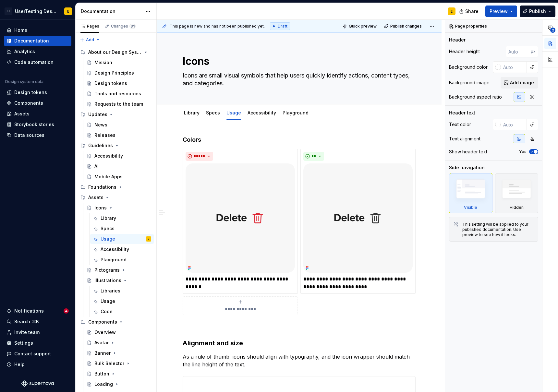 Image resolution: width=558 pixels, height=392 pixels. I want to click on div: Header text, so click(462, 113).